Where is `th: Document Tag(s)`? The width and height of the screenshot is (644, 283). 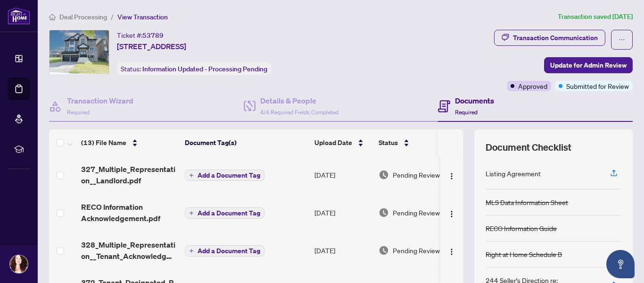 th: Document Tag(s) is located at coordinates (246, 142).